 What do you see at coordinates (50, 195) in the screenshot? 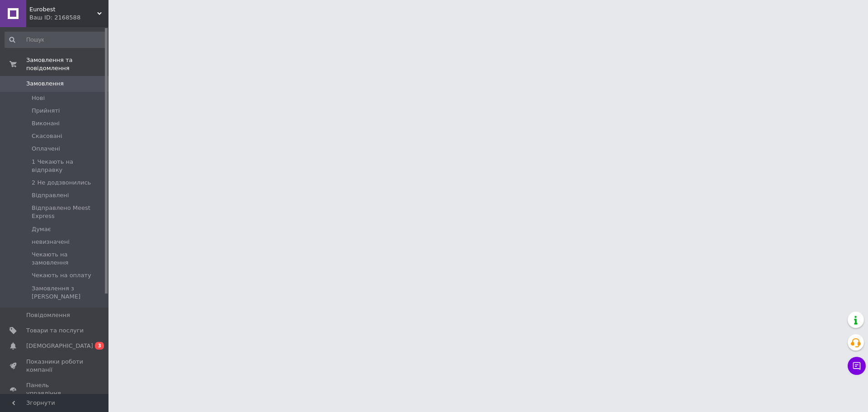
I see `span: Відправлені` at bounding box center [50, 195].